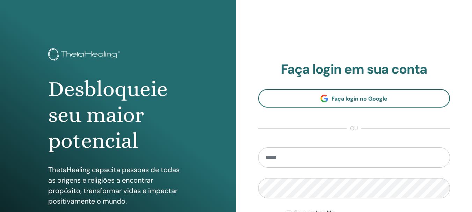  Describe the element at coordinates (354, 70) in the screenshot. I see `h2: Faça login em sua conta` at that location.